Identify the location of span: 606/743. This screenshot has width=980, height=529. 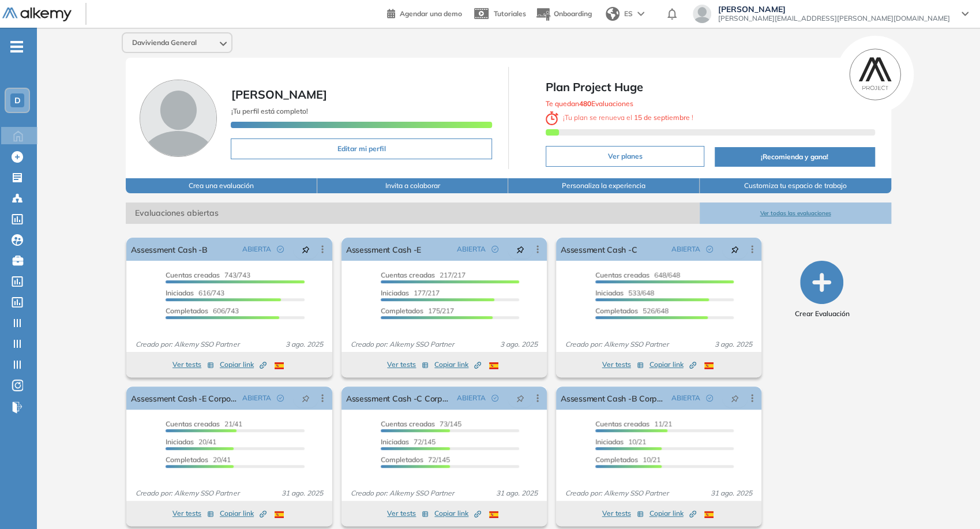
(202, 311).